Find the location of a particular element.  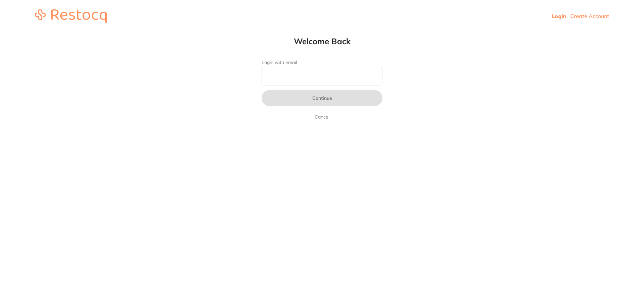

a: Login is located at coordinates (559, 16).